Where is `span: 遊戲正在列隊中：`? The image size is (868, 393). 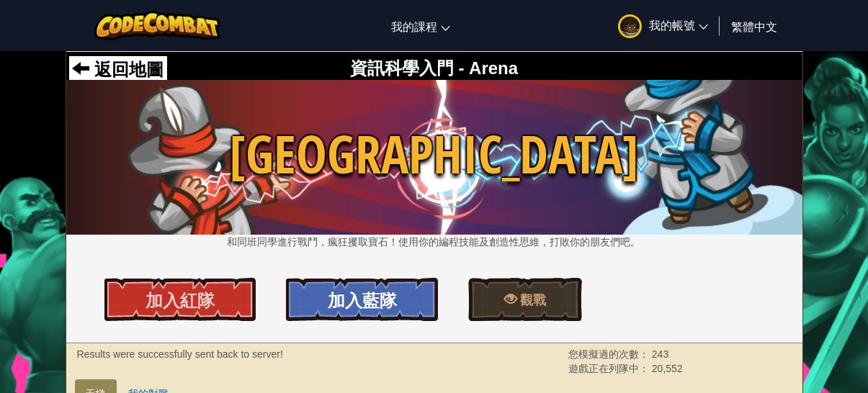
span: 遊戲正在列隊中： is located at coordinates (610, 369).